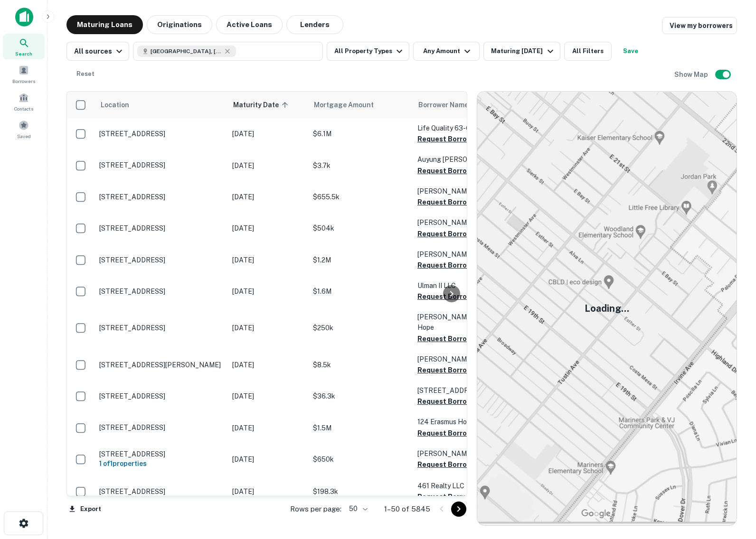  Describe the element at coordinates (465, 105) in the screenshot. I see `th: Borrower Name` at that location.